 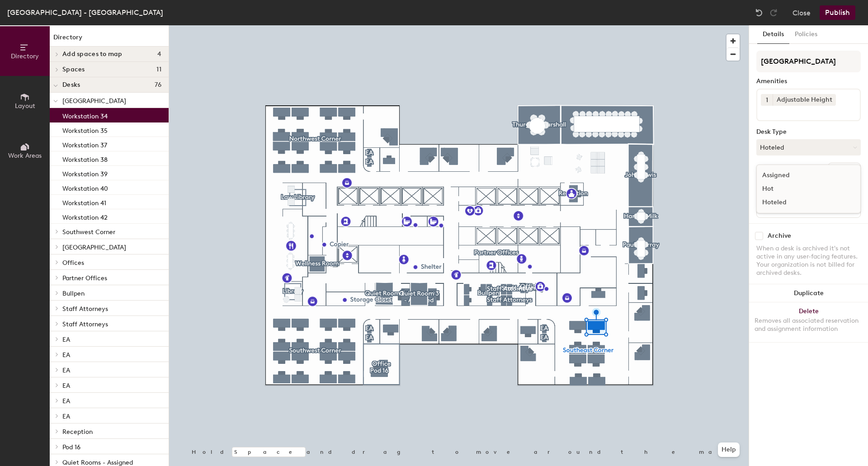 What do you see at coordinates (78, 432) in the screenshot?
I see `span: Reception` at bounding box center [78, 432].